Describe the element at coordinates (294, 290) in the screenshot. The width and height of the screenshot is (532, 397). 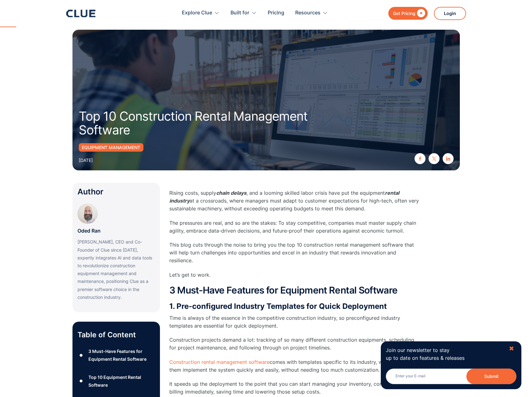
I see `h2: 3 Must-Have Features for Equipment Rental Software` at that location.